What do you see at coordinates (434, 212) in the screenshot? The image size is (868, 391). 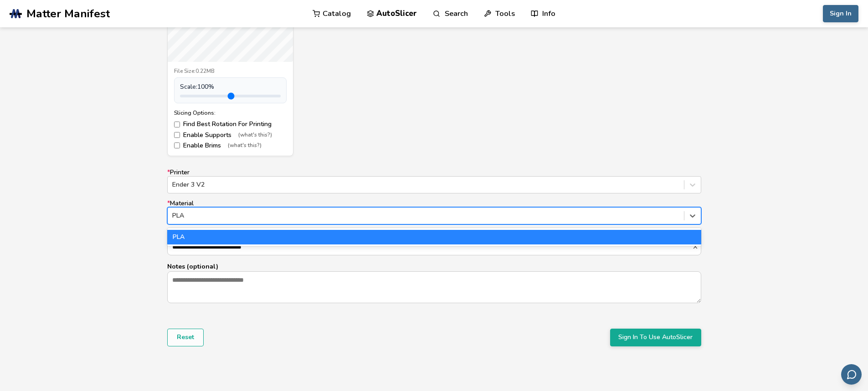 I see `label: Material` at bounding box center [434, 212].